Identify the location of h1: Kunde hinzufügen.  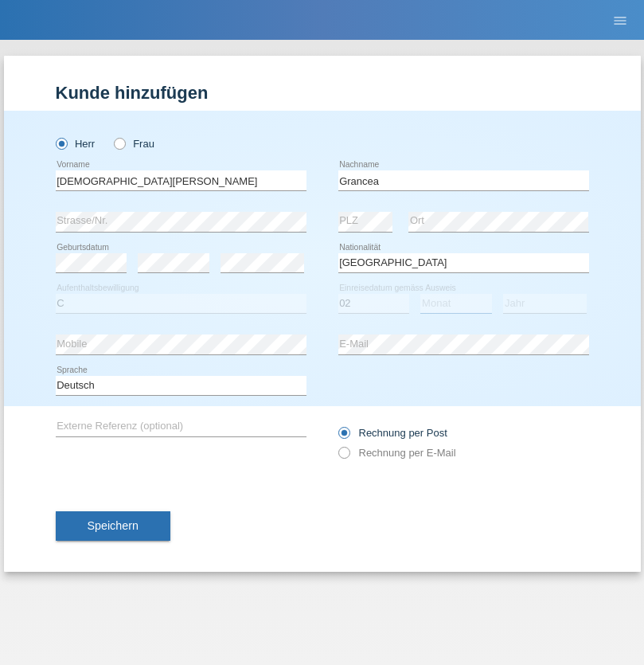
(322, 92).